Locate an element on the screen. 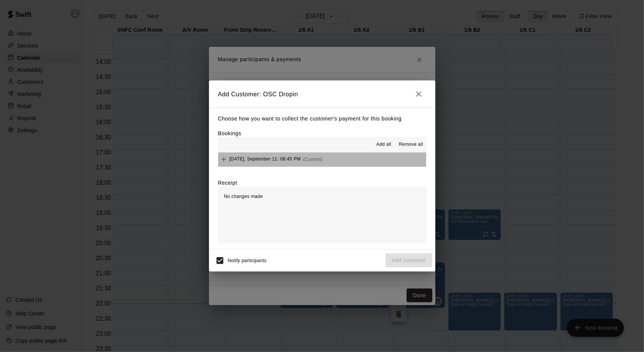  span: Notify participants is located at coordinates (247, 260).